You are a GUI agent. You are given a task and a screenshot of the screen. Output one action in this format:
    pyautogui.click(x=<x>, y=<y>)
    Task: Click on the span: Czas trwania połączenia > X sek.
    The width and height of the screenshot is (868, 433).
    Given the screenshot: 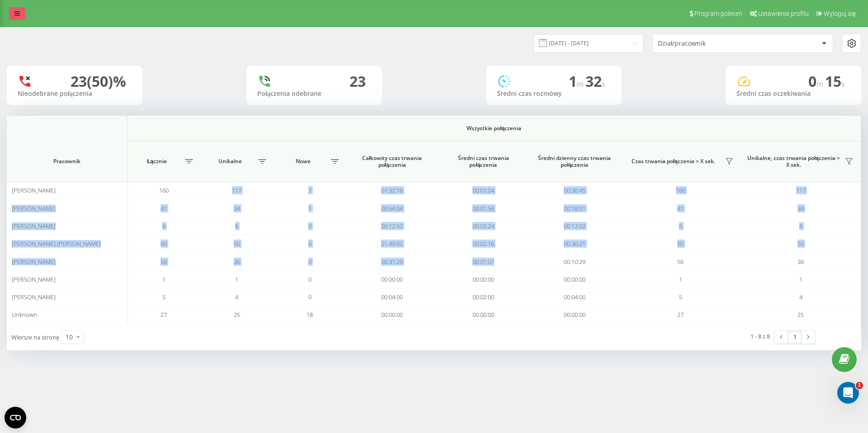 What is the action you would take?
    pyautogui.click(x=673, y=161)
    